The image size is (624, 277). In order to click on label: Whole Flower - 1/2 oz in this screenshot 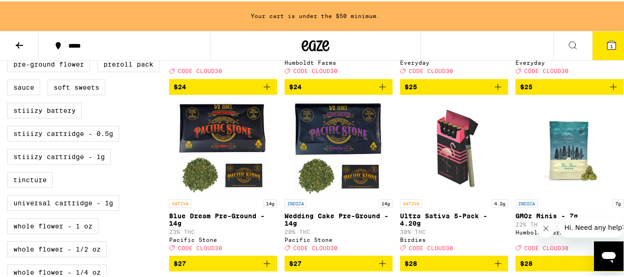, I will do `click(57, 248)`.